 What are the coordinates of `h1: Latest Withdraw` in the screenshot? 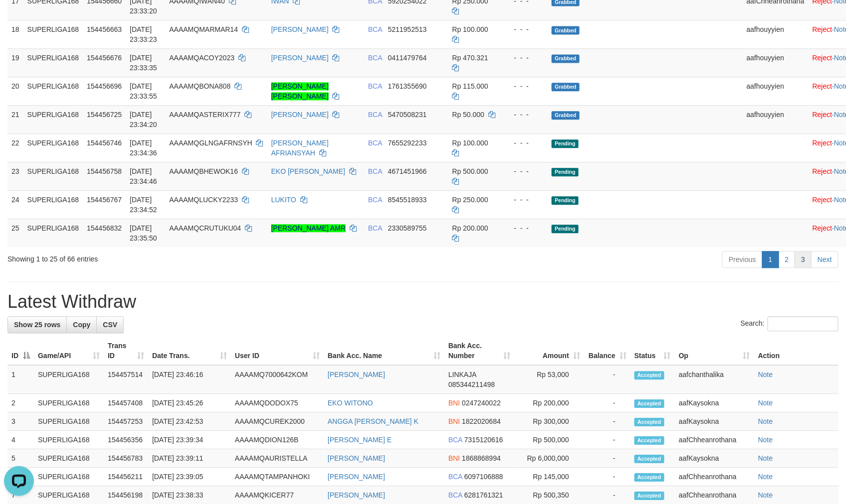 It's located at (423, 302).